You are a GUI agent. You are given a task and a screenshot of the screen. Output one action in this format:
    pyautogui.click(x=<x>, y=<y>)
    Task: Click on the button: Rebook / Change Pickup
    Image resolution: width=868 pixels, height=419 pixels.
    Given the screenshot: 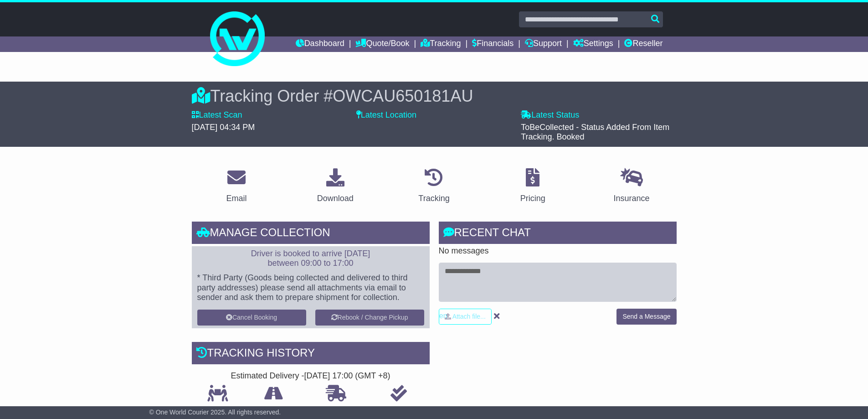 What is the action you would take?
    pyautogui.click(x=370, y=317)
    